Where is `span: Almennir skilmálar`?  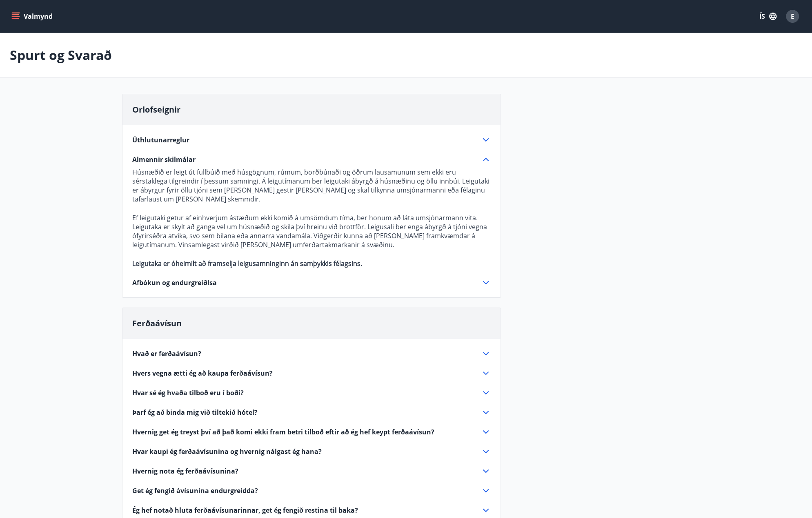 span: Almennir skilmálar is located at coordinates (163, 160).